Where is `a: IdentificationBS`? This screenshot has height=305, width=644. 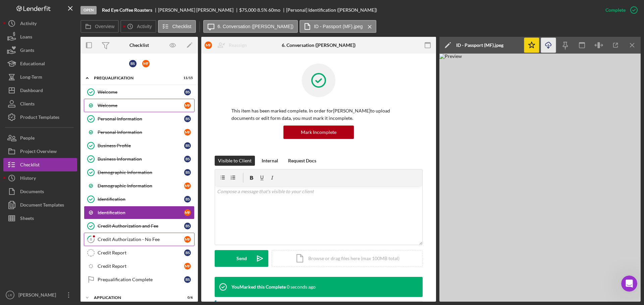 a: IdentificationBS is located at coordinates (139, 200).